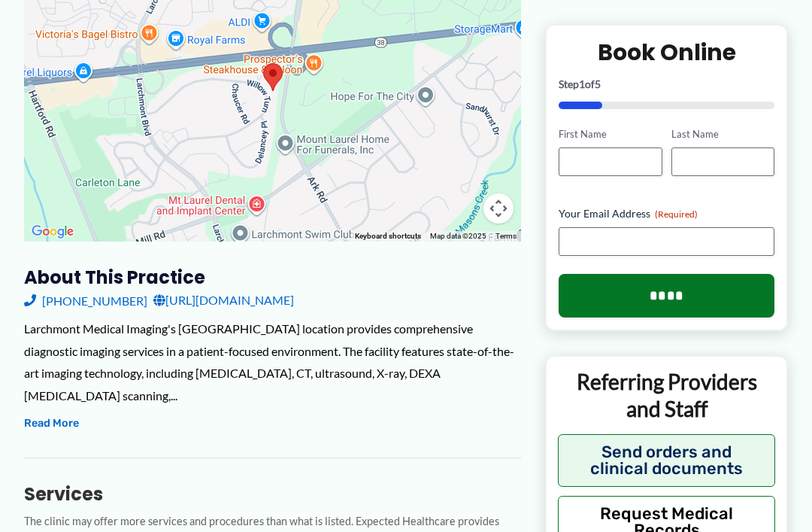  What do you see at coordinates (457, 236) in the screenshot?
I see `span: Map data ©2025` at bounding box center [457, 236].